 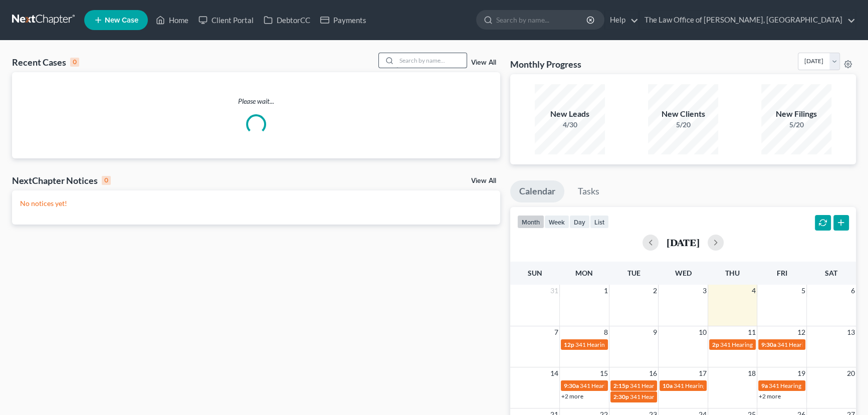 What do you see at coordinates (853, 290) in the screenshot?
I see `span: 6` at bounding box center [853, 290].